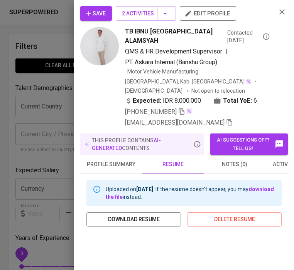 This screenshot has height=270, width=294. Describe the element at coordinates (171, 62) in the screenshot. I see `span: PT. Askara Internal (Banshu Group)` at that location.